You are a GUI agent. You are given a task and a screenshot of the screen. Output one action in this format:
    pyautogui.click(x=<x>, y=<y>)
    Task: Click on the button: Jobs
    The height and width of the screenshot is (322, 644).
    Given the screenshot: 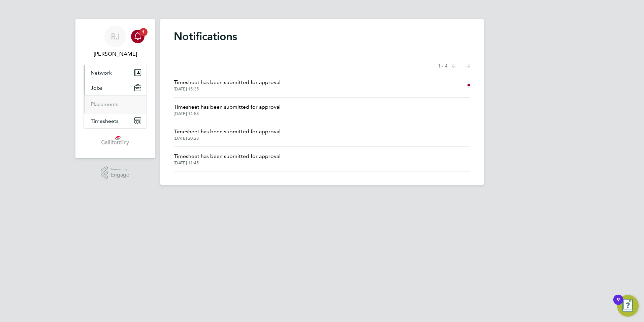 What is the action you would take?
    pyautogui.click(x=115, y=88)
    